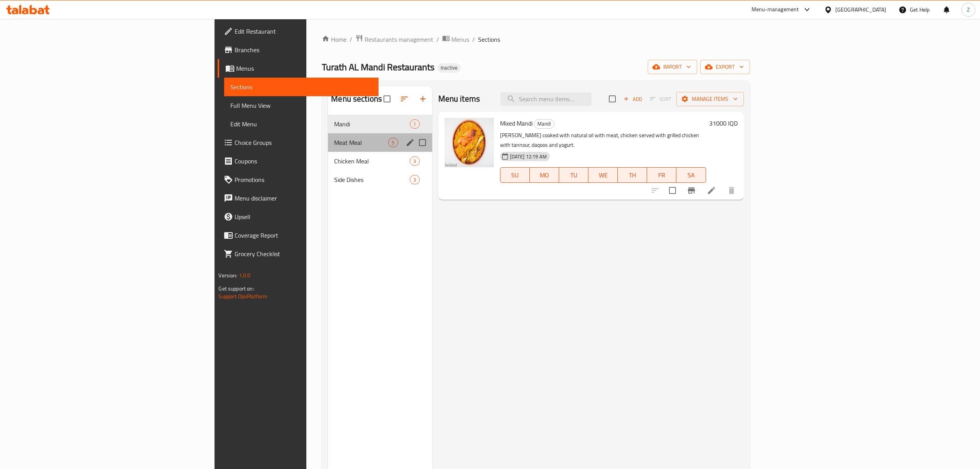 The image size is (980, 469). What do you see at coordinates (380, 180) in the screenshot?
I see `div: Side Dishes3` at bounding box center [380, 180].